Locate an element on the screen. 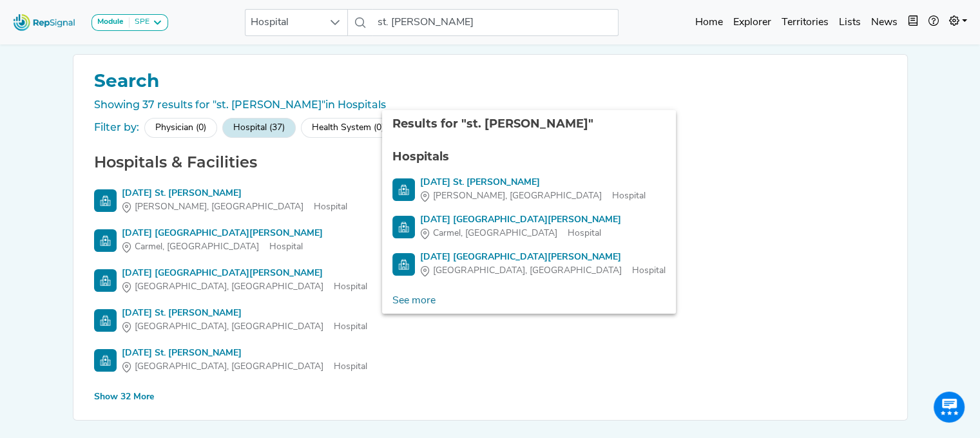 This screenshot has width=980, height=438. li: Ascension St. Vincent Clay Hospital is located at coordinates (529, 264).